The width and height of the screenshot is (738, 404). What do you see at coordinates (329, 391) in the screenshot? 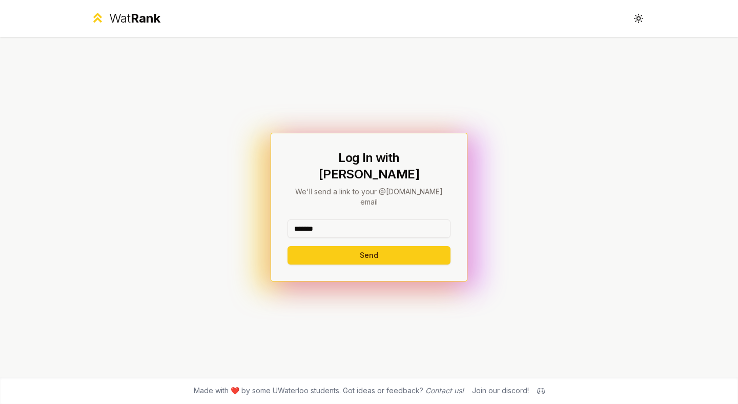
I see `span: Made with ❤️ by some UWaterloo students. Got ideas or feedback?` at bounding box center [329, 391].